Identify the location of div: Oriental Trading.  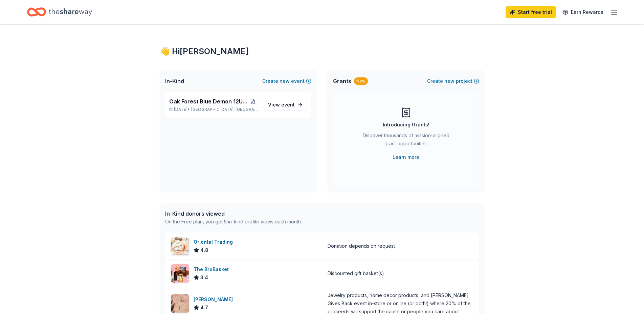
(215, 242).